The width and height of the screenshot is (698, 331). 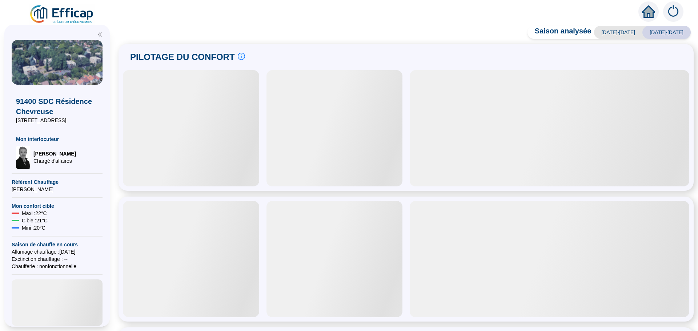 What do you see at coordinates (62, 15) in the screenshot?
I see `img: efficap energie logo` at bounding box center [62, 15].